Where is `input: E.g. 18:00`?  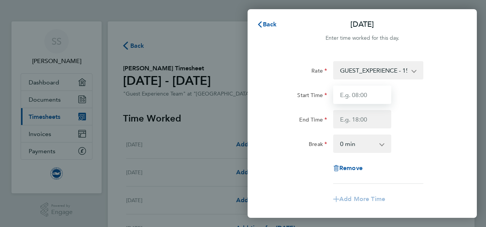
input: E.g. 18:00 is located at coordinates (362, 119).